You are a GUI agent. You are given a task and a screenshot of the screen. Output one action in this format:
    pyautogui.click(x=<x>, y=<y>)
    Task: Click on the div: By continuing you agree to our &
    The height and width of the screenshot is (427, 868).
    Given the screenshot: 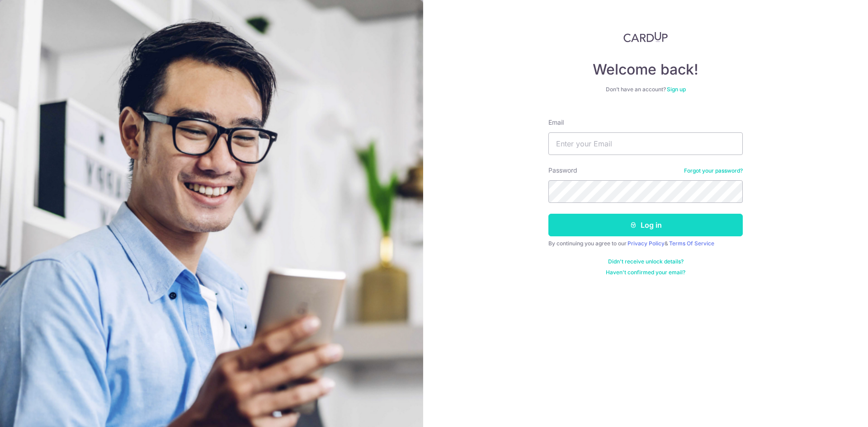 What is the action you would take?
    pyautogui.click(x=645, y=243)
    